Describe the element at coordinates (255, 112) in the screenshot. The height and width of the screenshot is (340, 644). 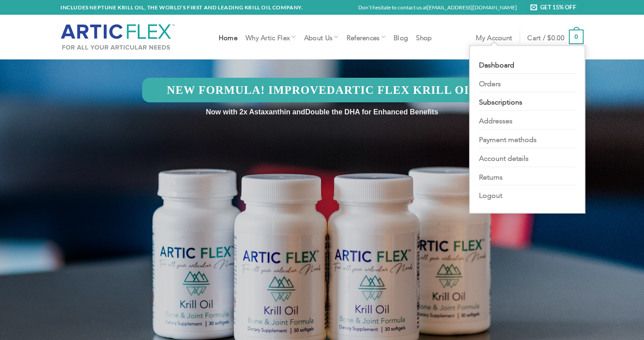
I see `span: Now with 2x Astaxanthin and` at that location.